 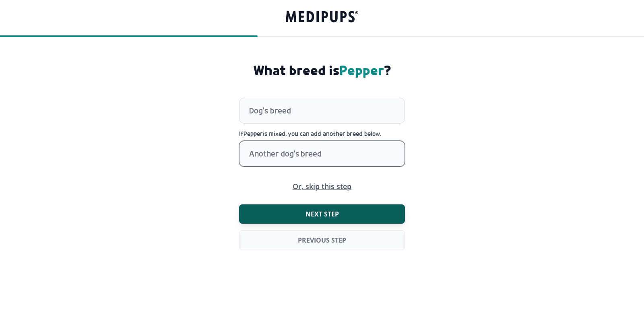 I want to click on a: Groove, so click(x=322, y=18).